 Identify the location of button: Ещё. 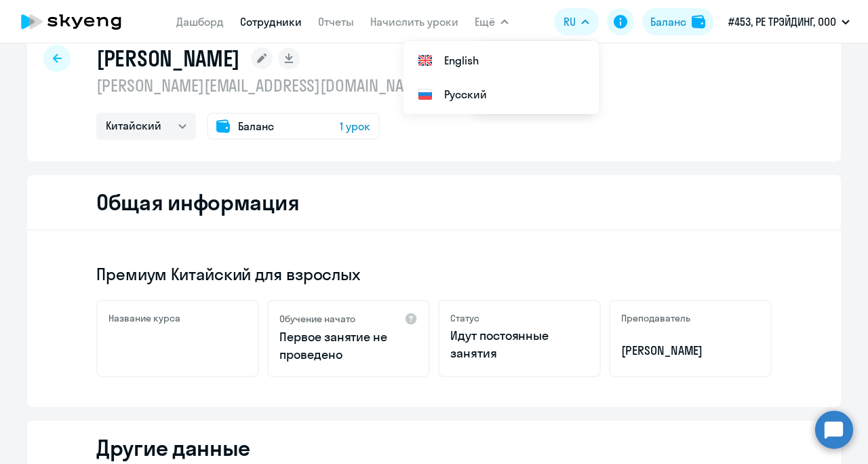
(492, 22).